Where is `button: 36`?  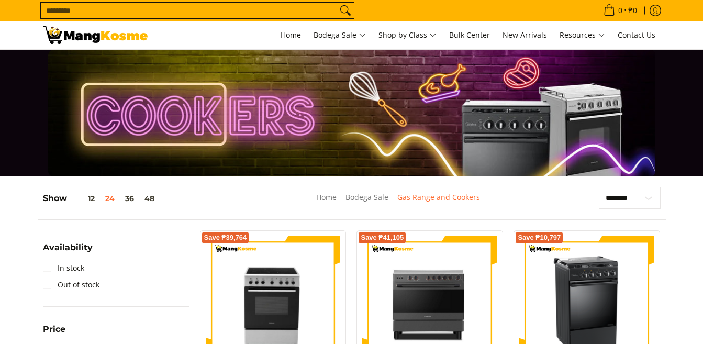 button: 36 is located at coordinates (129, 198).